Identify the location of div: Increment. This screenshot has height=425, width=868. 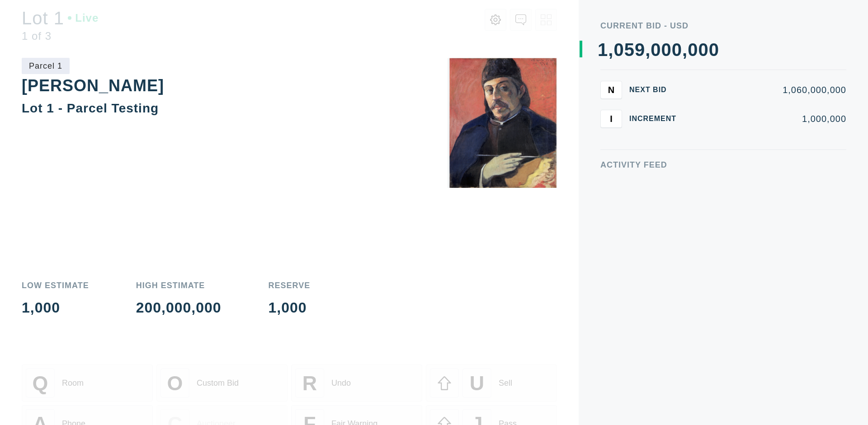
(656, 119).